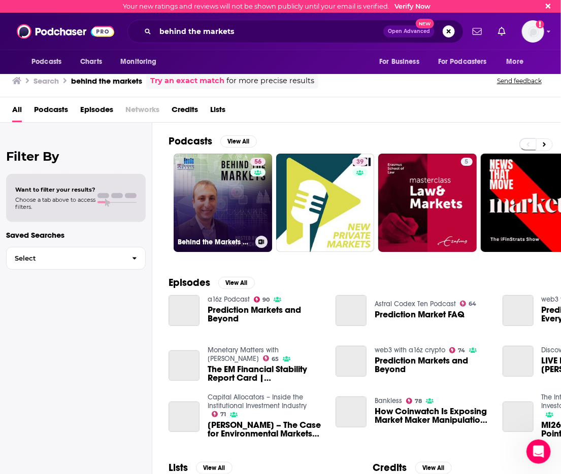 Image resolution: width=561 pixels, height=474 pixels. Describe the element at coordinates (540, 24) in the screenshot. I see `svg: Email not verified` at that location.